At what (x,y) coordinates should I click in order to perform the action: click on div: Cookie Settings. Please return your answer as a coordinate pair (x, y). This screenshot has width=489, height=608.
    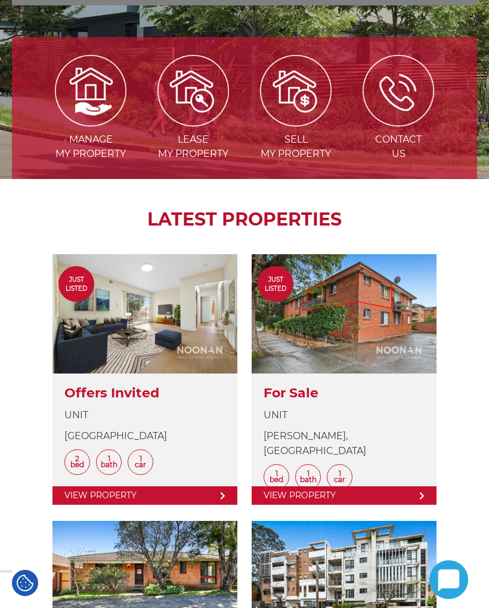
    Looking at the image, I should click on (25, 583).